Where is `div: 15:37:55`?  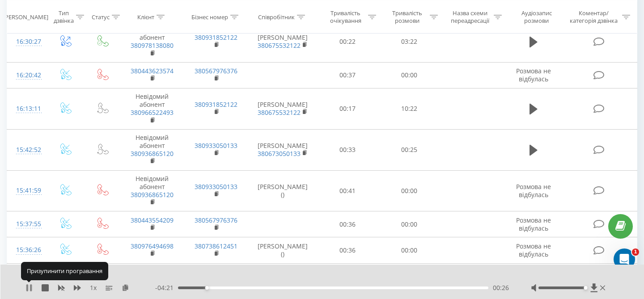
div: 15:37:55 is located at coordinates (27, 224).